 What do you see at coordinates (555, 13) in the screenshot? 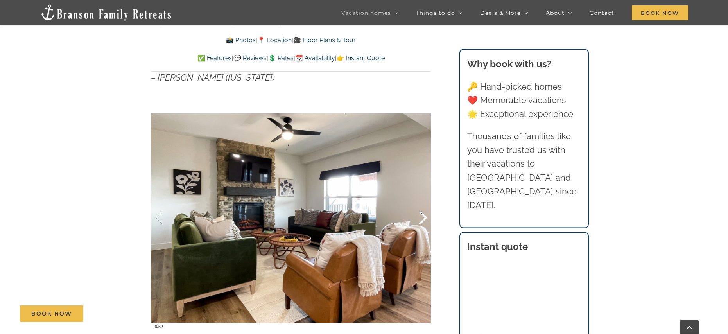
I see `span: About` at bounding box center [555, 13].